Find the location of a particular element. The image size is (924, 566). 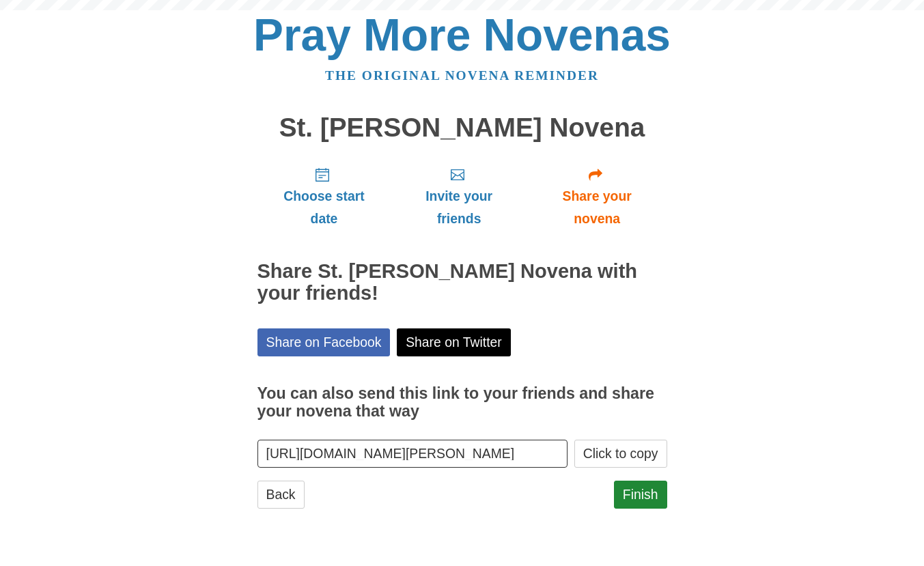

a: Choose start date is located at coordinates (324, 196).